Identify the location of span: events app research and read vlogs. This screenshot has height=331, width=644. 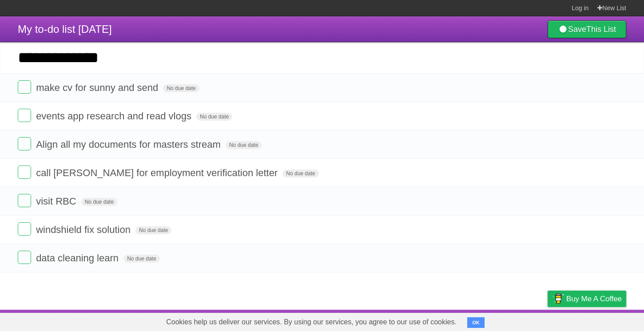
(114, 116).